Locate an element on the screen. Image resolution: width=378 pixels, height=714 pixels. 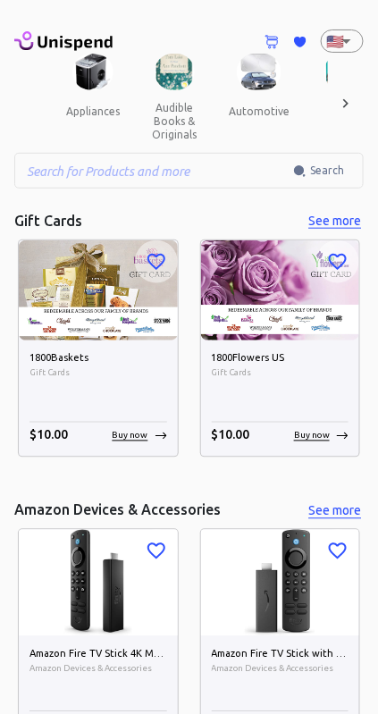
h6: 1800Baskets is located at coordinates (98, 359).